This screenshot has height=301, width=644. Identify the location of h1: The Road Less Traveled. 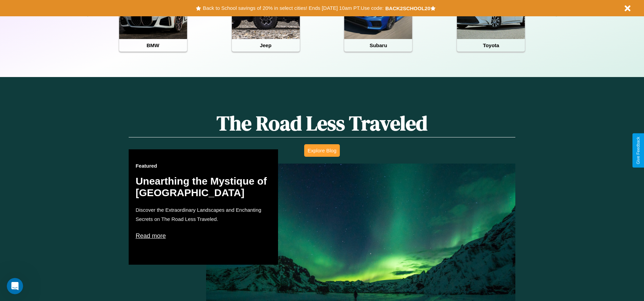
(322, 123).